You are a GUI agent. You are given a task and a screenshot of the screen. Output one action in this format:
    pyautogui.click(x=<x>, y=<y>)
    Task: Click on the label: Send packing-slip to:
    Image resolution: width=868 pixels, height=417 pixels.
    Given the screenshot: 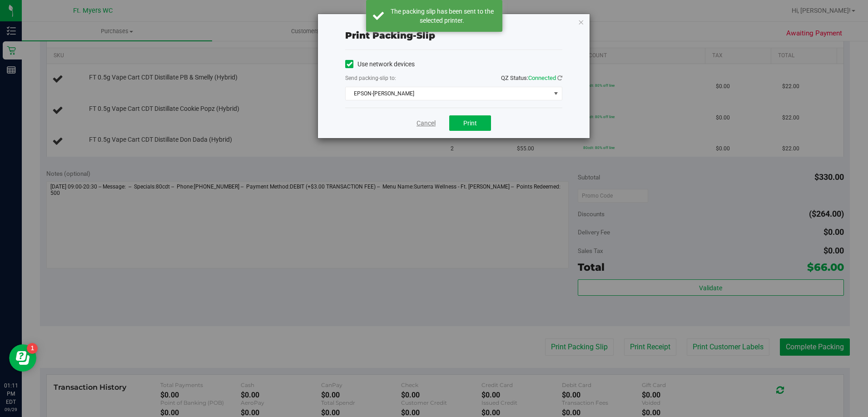 What is the action you would take?
    pyautogui.click(x=371, y=78)
    